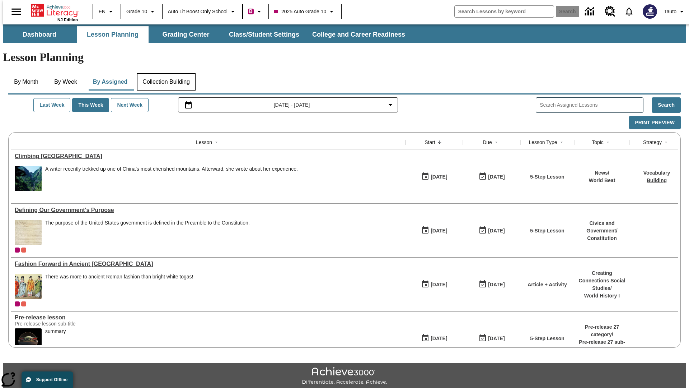  I want to click on span: NJ Edition, so click(68, 20).